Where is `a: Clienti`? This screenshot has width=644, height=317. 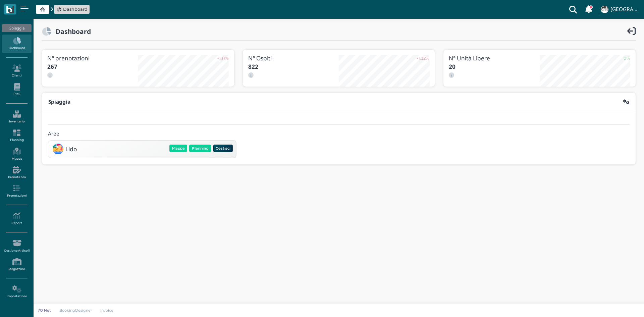 a: Clienti is located at coordinates (17, 71).